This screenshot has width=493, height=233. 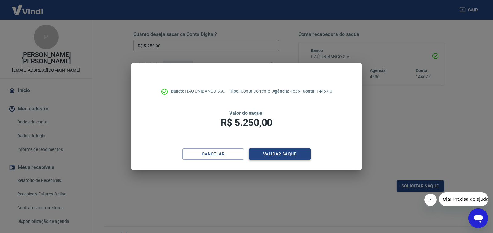 What do you see at coordinates (318, 91) in the screenshot?
I see `p: 14467-0` at bounding box center [318, 91].